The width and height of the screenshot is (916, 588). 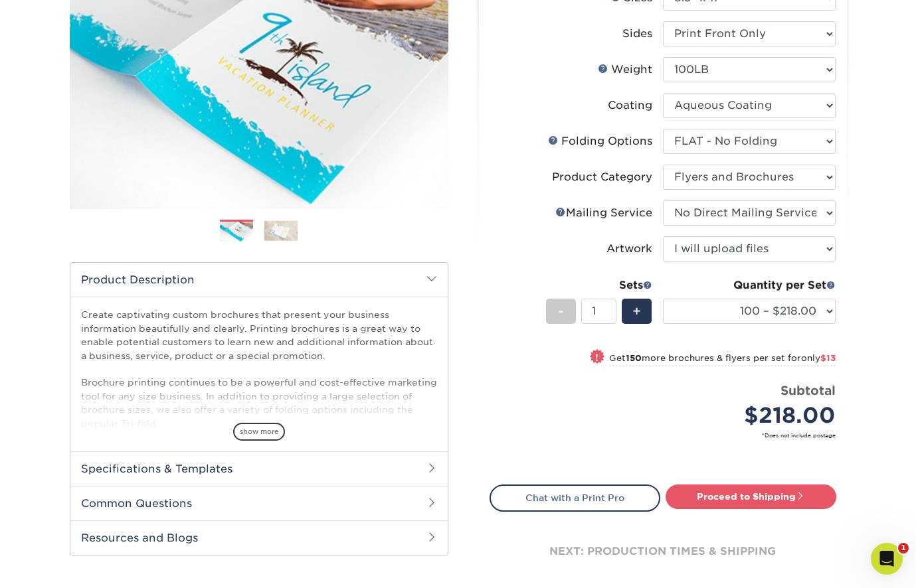 I want to click on div: Weight, so click(x=625, y=70).